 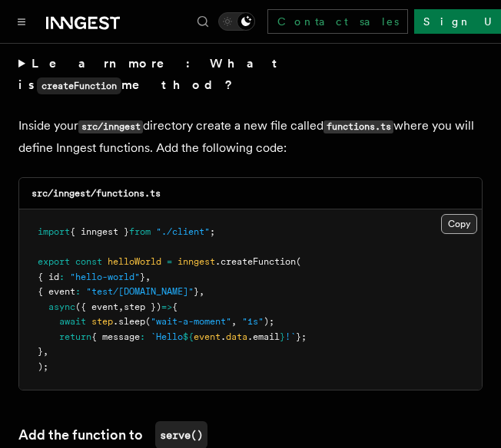 What do you see at coordinates (72, 322) in the screenshot?
I see `span: await` at bounding box center [72, 322].